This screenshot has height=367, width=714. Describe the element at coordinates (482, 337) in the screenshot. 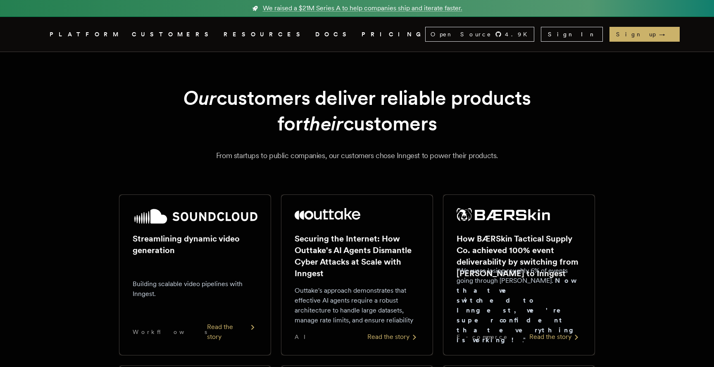

I see `span: E-commerce` at that location.